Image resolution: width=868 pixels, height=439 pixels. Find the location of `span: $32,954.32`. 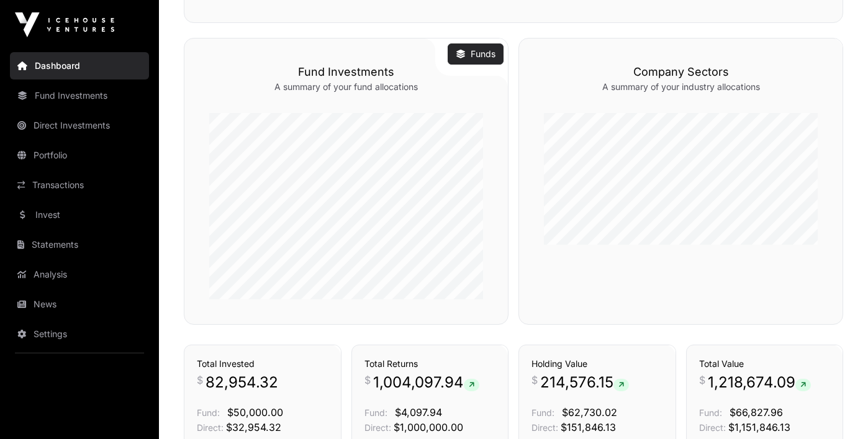

span: $32,954.32 is located at coordinates (253, 428).